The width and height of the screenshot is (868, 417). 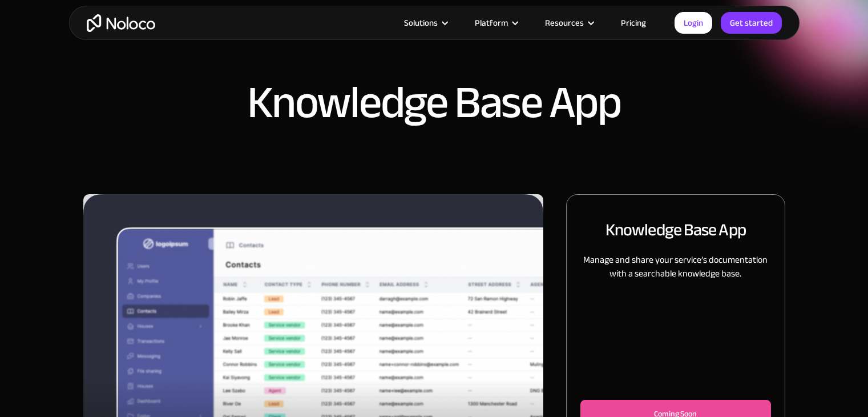 I want to click on p: Manage and share your service’s documentation with a searchable knowledge base., so click(x=675, y=267).